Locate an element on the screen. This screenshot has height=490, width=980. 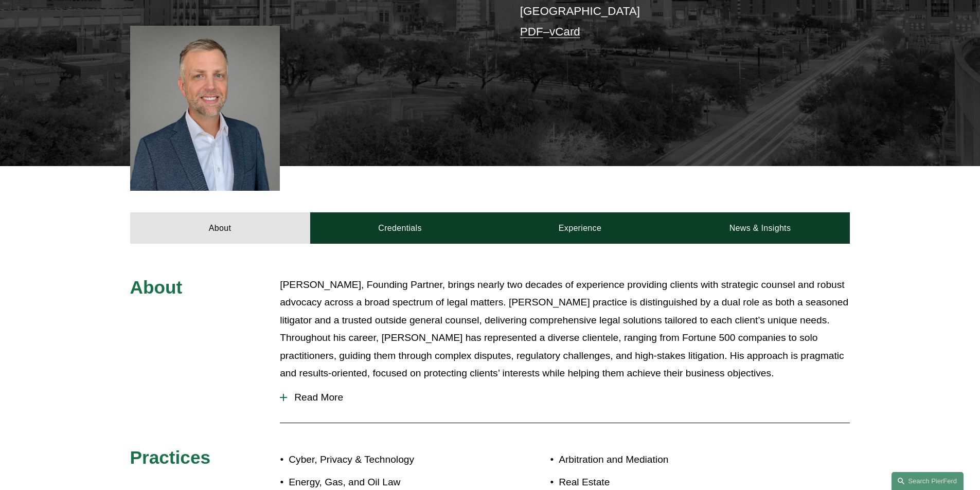
a: PDF is located at coordinates (532, 31).